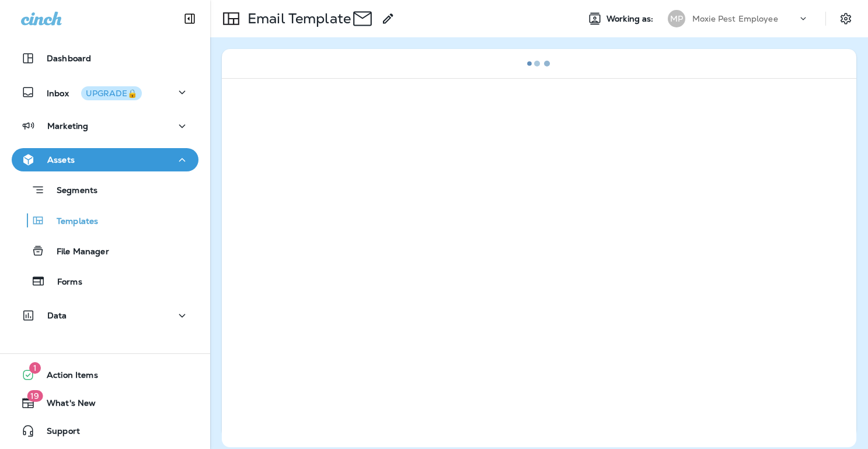 Image resolution: width=868 pixels, height=449 pixels. Describe the element at coordinates (105, 160) in the screenshot. I see `button: Assets` at that location.